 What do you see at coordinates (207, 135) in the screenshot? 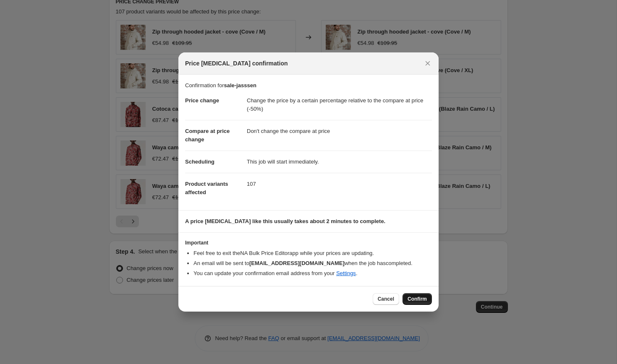
I see `span: Compare at price change` at bounding box center [207, 135].